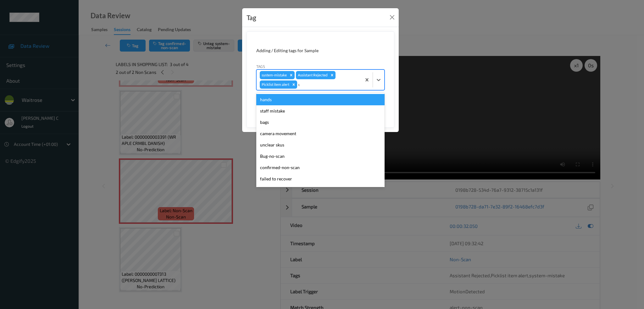 This screenshot has width=644, height=309. What do you see at coordinates (320, 122) in the screenshot?
I see `div: bags` at bounding box center [320, 122].